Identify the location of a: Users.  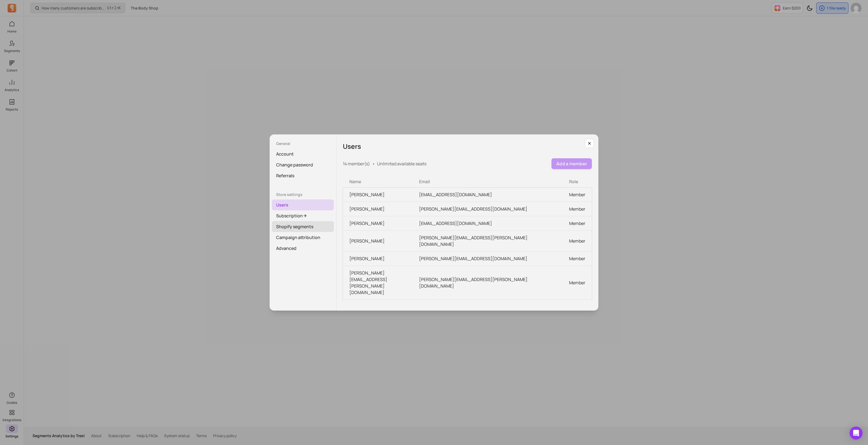
(303, 205).